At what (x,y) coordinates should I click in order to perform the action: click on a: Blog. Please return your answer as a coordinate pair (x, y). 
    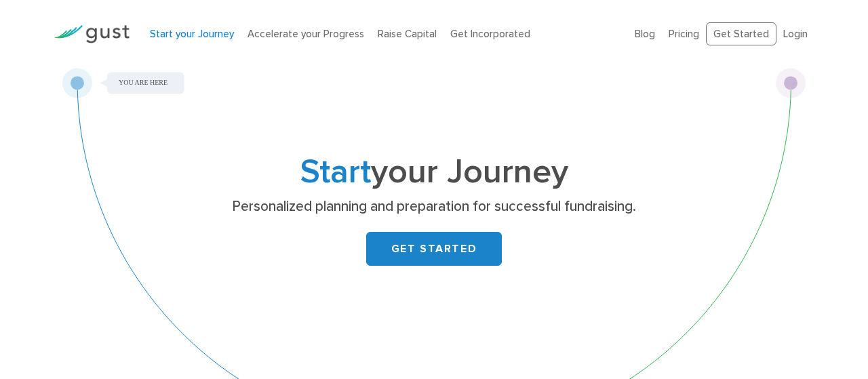
    Looking at the image, I should click on (645, 34).